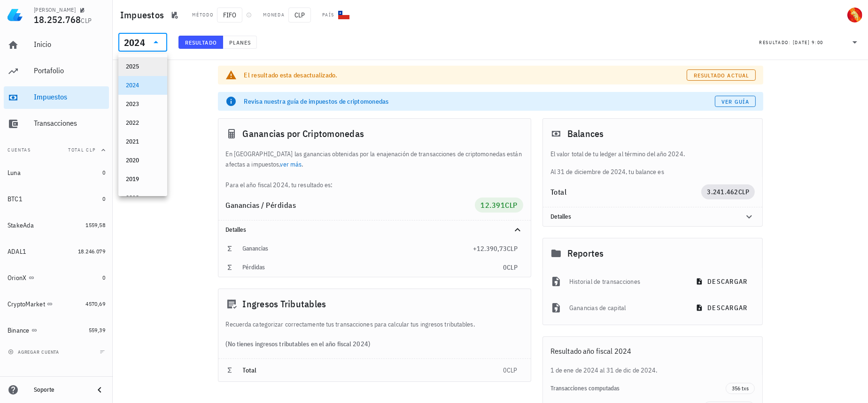 The image size is (868, 403). What do you see at coordinates (82, 150) in the screenshot?
I see `span: Total CLP` at bounding box center [82, 150].